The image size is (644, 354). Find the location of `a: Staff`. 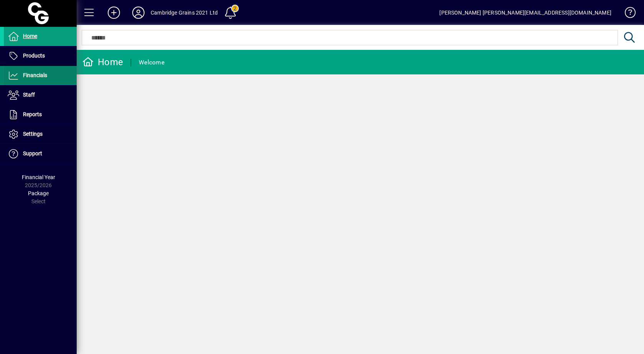

a: Staff is located at coordinates (40, 95).